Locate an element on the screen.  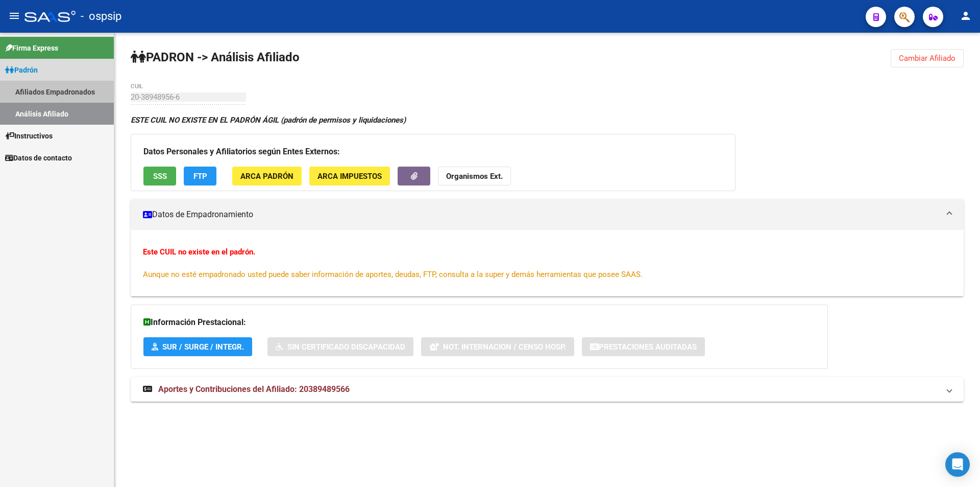
button: Prestaciones Auditadas is located at coordinates (643, 347).